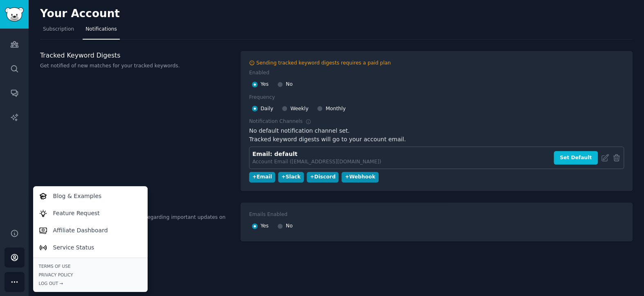 This screenshot has width=644, height=296. Describe the element at coordinates (280, 122) in the screenshot. I see `div: Notification Channels` at that location.